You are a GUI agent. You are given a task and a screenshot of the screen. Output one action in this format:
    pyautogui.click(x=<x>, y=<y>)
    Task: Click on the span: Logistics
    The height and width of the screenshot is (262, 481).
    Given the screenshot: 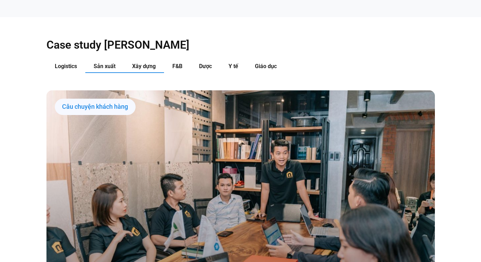 What is the action you would take?
    pyautogui.click(x=66, y=66)
    